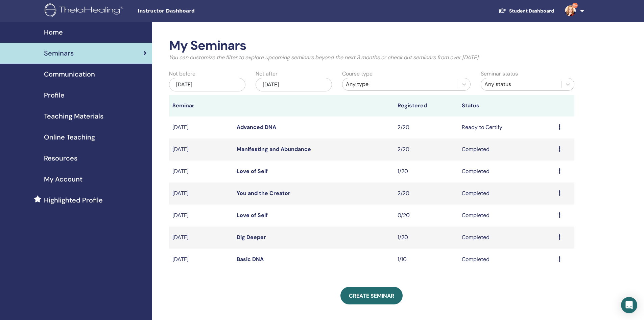  I want to click on a: Basic DNA, so click(250, 259).